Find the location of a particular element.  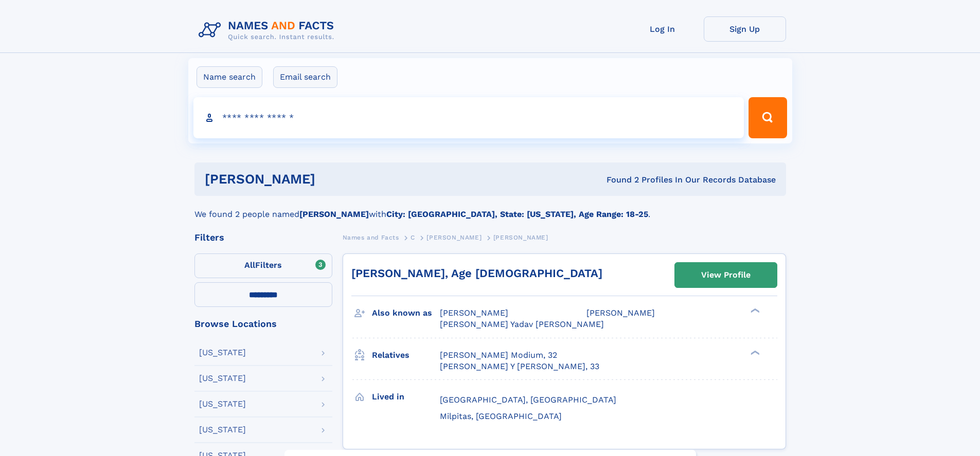

label: Email search is located at coordinates (305, 77).